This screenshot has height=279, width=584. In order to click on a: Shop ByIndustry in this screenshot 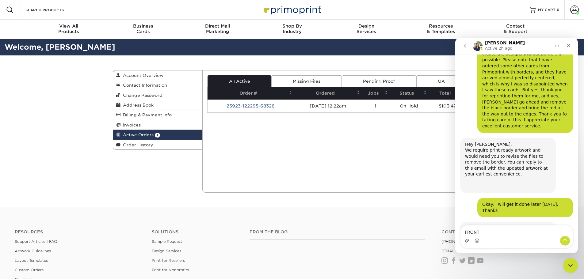, I will do `click(292, 29)`.